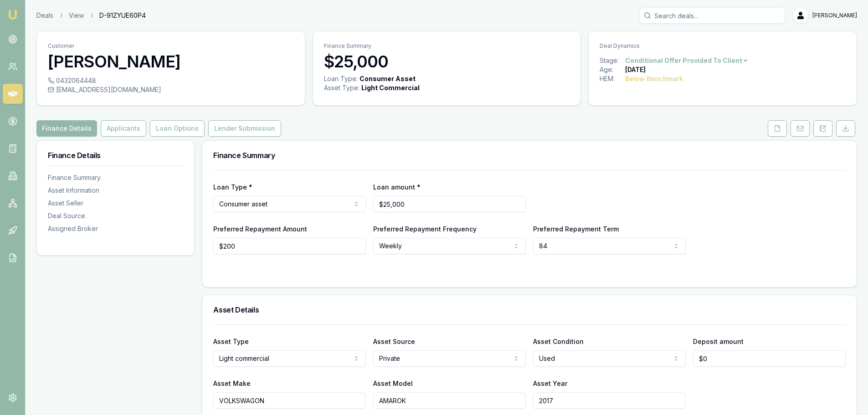  I want to click on div: Below Benchmark, so click(653, 79).